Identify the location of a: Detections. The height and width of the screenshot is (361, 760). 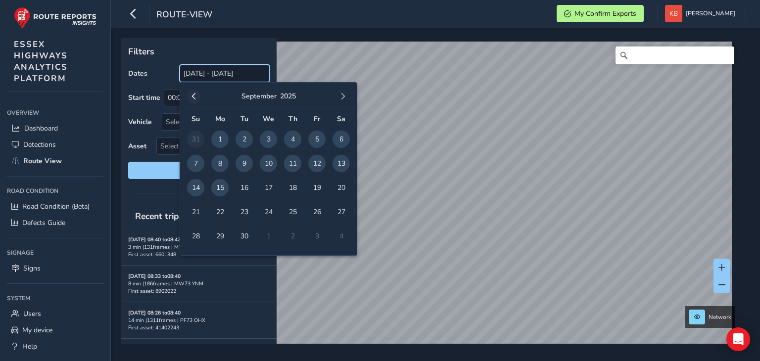
(55, 144).